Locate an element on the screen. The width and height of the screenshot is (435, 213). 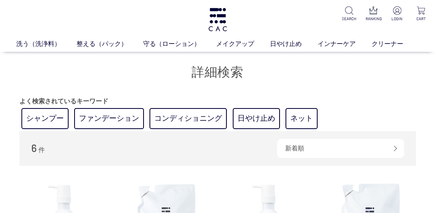
h1: 詳細検索 is located at coordinates (217, 72).